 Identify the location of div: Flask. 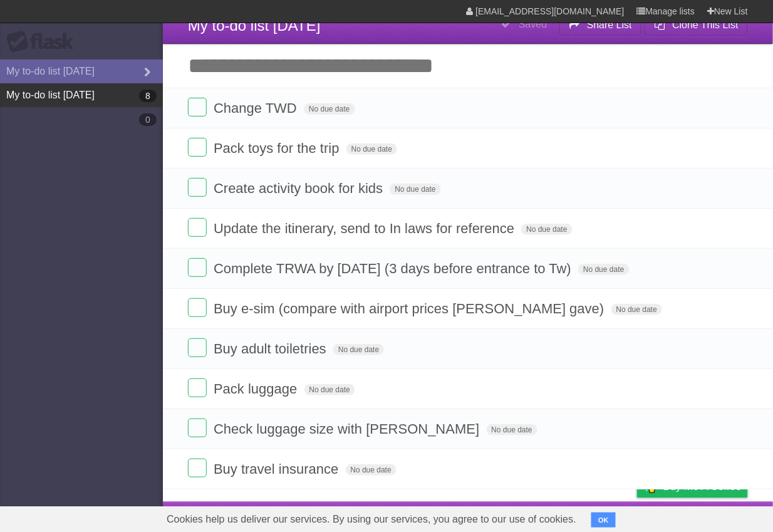
(43, 42).